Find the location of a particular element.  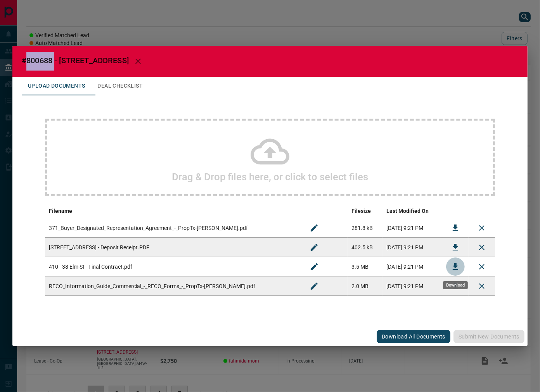

h2: Drag & Drop files here, or click to select files is located at coordinates (270, 177).